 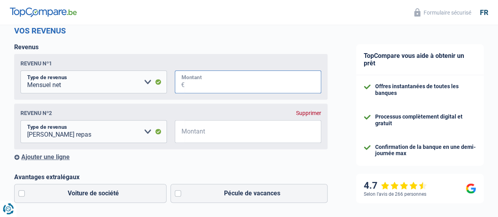 What do you see at coordinates (426, 90) in the screenshot?
I see `div: Offres instantanées de toutes les banques` at bounding box center [426, 90].